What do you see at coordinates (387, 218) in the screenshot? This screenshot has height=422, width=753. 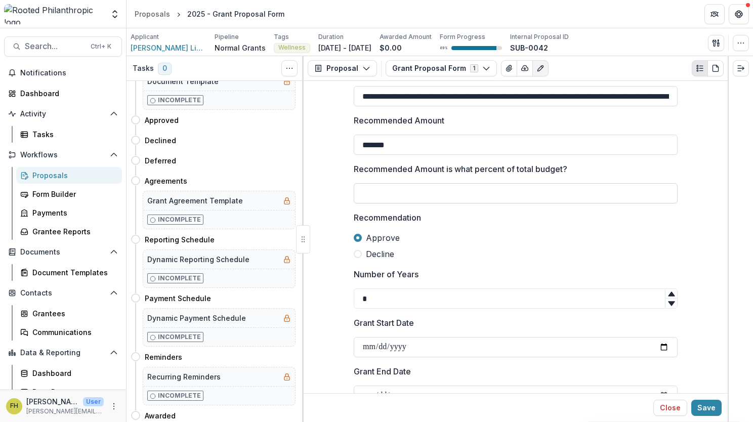 I see `p: Recommendation` at bounding box center [387, 218].